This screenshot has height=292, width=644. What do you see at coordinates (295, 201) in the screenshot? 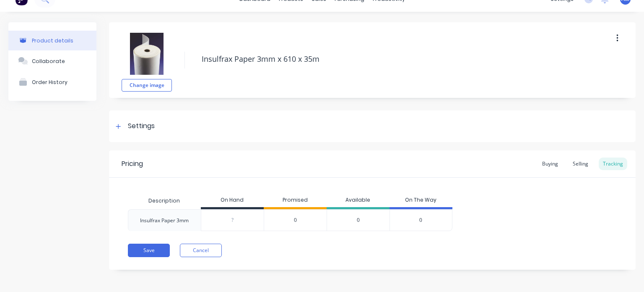
I see `div: Promised` at bounding box center [295, 201].